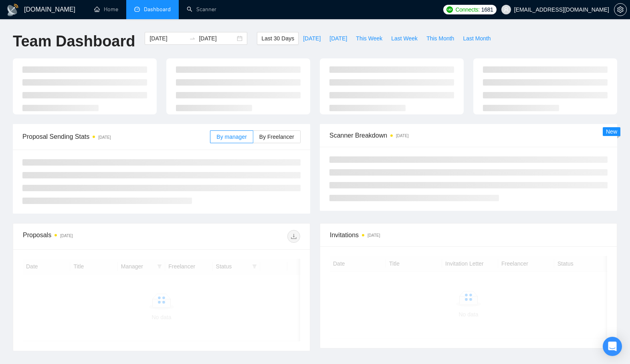 The height and width of the screenshot is (364, 630). Describe the element at coordinates (106, 9) in the screenshot. I see `a: homeHome` at that location.